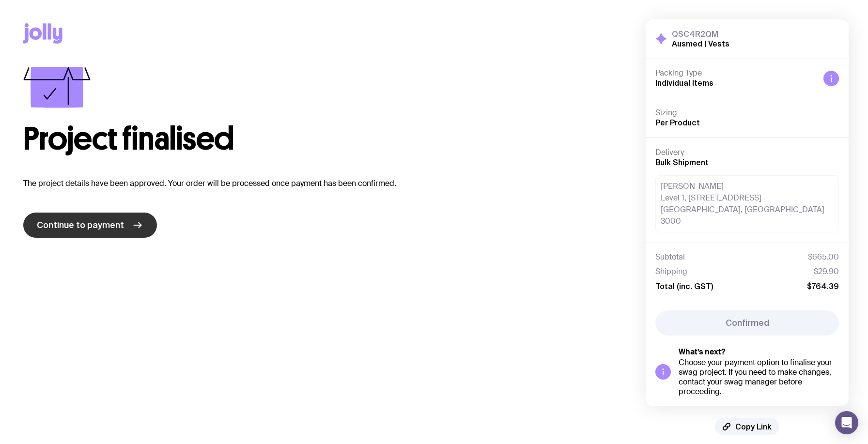  I want to click on span: $764.39, so click(823, 286).